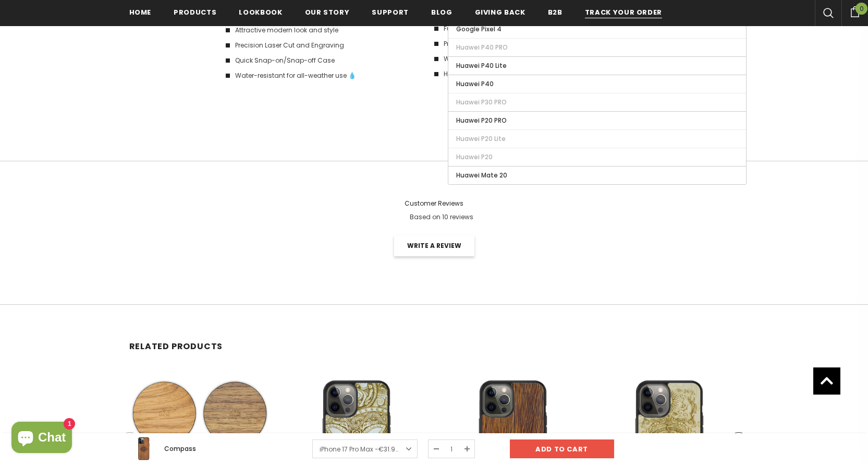 This screenshot has width=868, height=464. What do you see at coordinates (623, 12) in the screenshot?
I see `span: Track your order` at bounding box center [623, 12].